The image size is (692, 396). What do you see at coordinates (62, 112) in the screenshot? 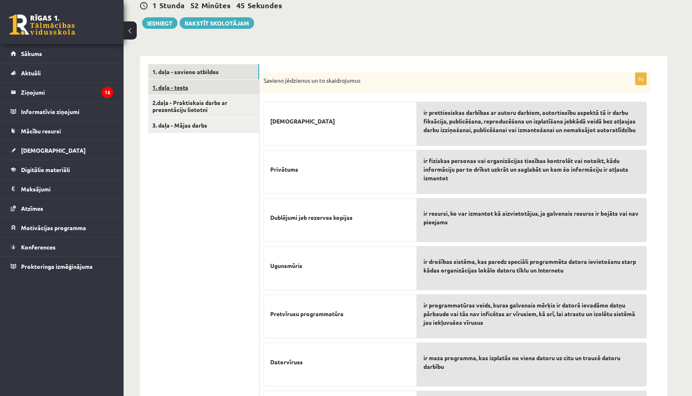
I see `a: Informatīvie ziņojumi` at bounding box center [62, 112].